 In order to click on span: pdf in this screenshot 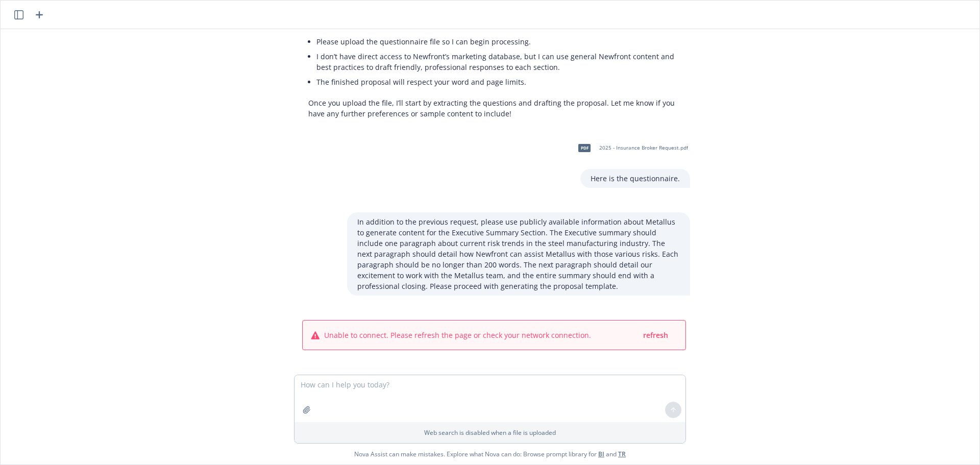, I will do `click(584, 147)`.